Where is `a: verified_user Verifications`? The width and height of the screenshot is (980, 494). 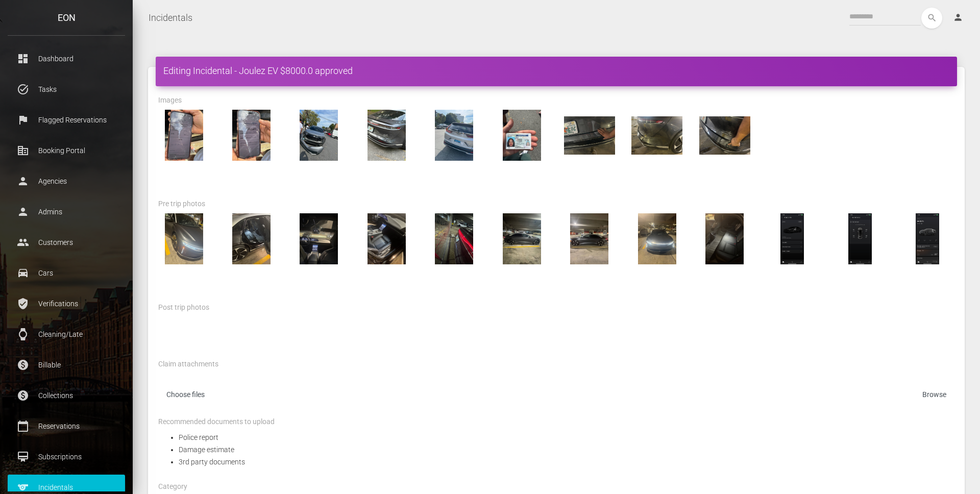 a: verified_user Verifications is located at coordinates (67, 303).